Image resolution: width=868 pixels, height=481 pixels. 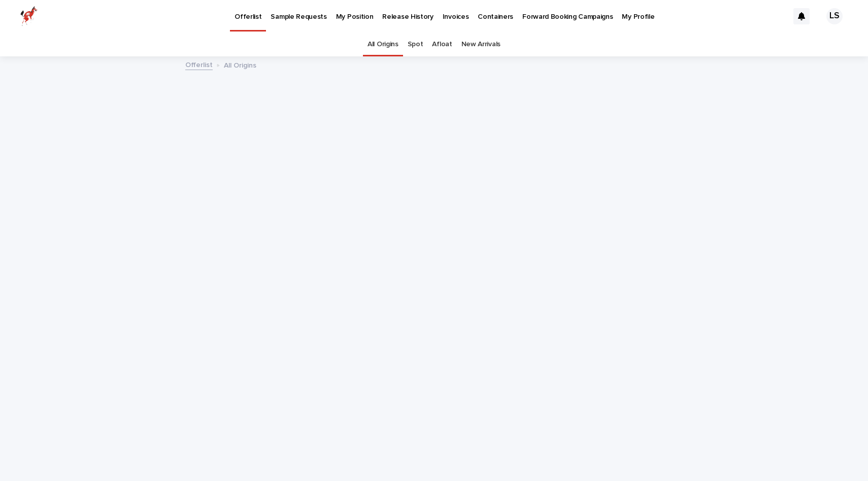 What do you see at coordinates (240, 65) in the screenshot?
I see `p: All Origins` at bounding box center [240, 65].